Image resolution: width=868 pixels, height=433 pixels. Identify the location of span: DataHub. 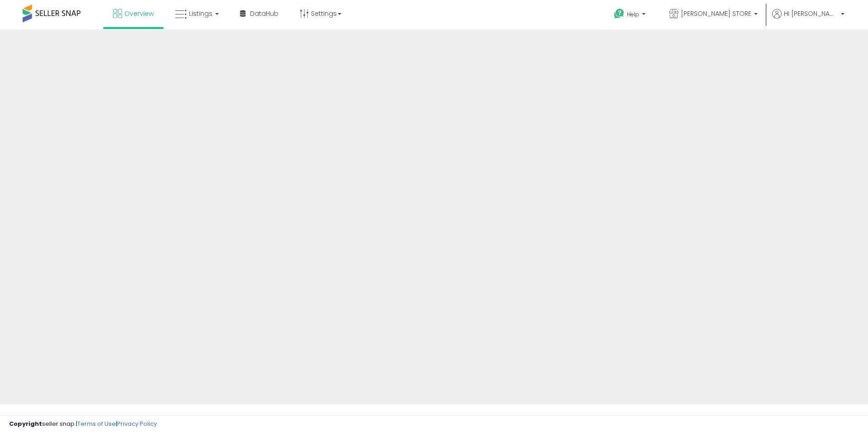
(264, 13).